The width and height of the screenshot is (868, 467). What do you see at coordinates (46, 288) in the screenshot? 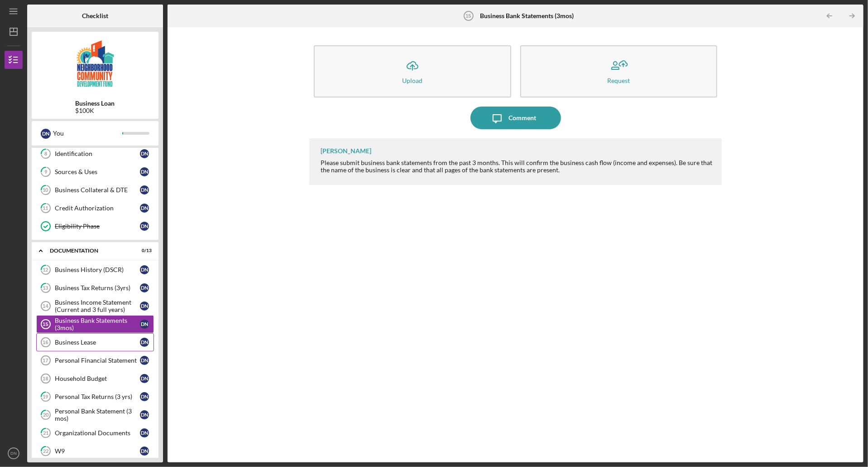
I see `tspan: 13` at bounding box center [46, 288].